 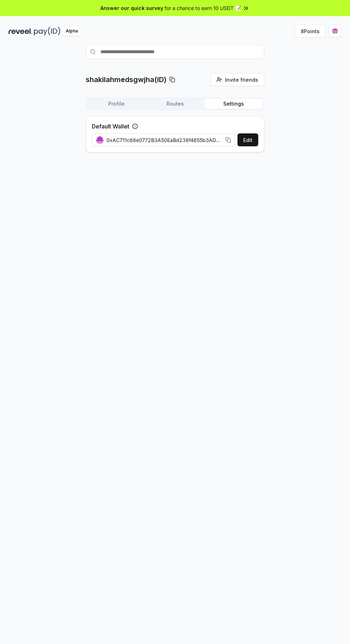 I want to click on button: Invite friends, so click(x=237, y=80).